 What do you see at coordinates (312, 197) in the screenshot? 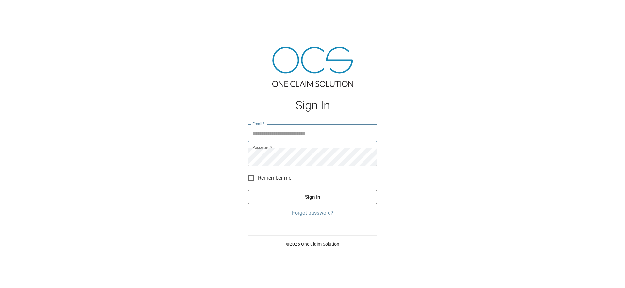
I see `button: Sign In` at bounding box center [312, 197].